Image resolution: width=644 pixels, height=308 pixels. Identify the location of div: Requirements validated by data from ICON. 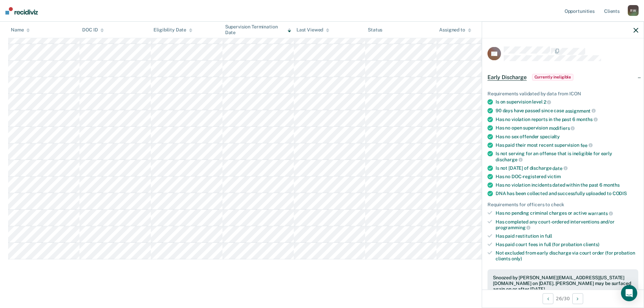
(563, 93).